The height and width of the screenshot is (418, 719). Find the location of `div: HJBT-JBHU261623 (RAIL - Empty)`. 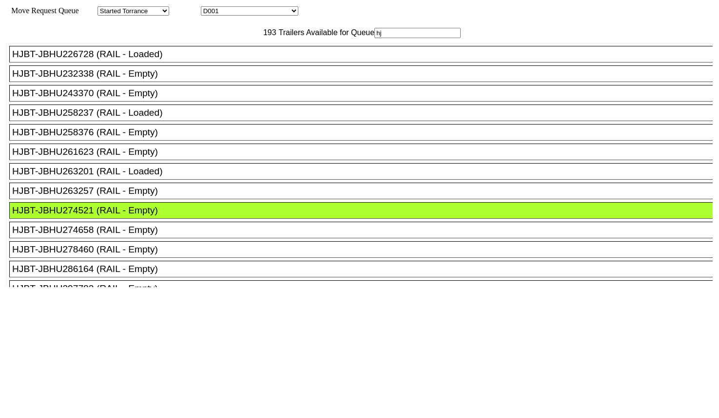

div: HJBT-JBHU261623 (RAIL - Empty) is located at coordinates (365, 152).